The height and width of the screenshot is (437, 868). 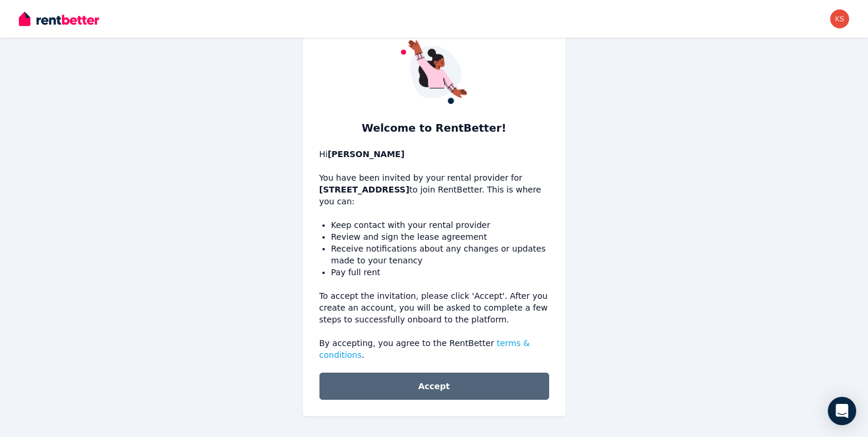 I want to click on li: Keep contact with your rental provider, so click(x=440, y=225).